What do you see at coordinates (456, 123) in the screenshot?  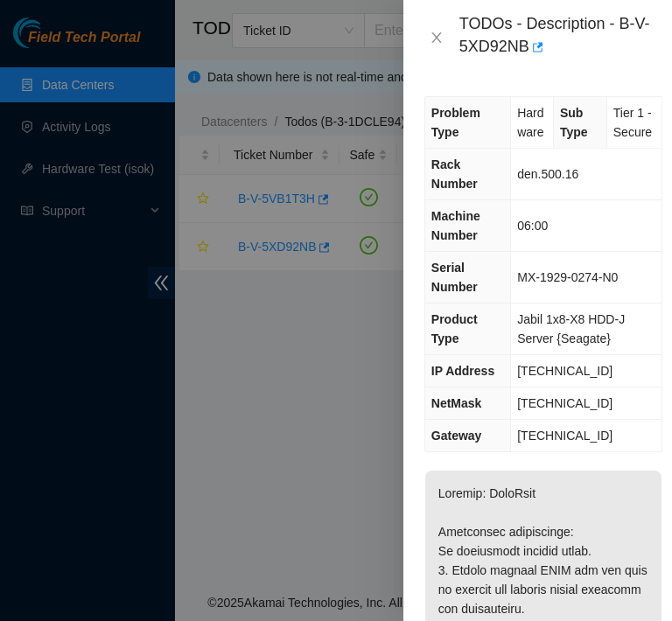 I see `span: Problem Type` at bounding box center [456, 123].